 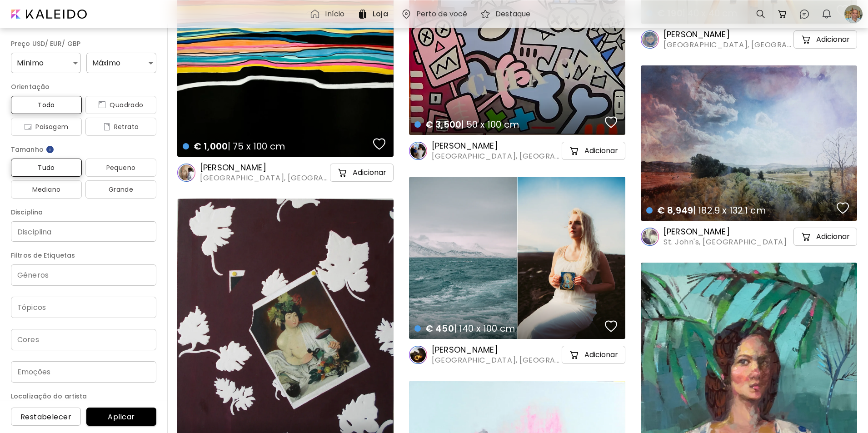 I want to click on h6: Disciplina, so click(x=83, y=212).